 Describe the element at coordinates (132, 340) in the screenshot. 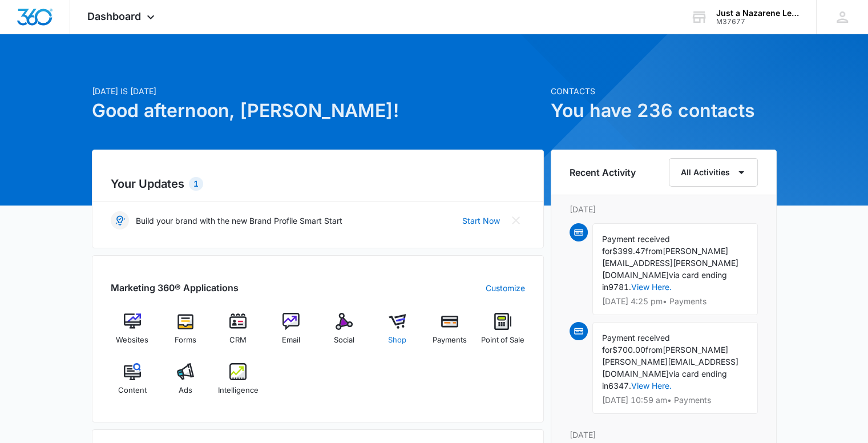

I see `span: Websites` at that location.